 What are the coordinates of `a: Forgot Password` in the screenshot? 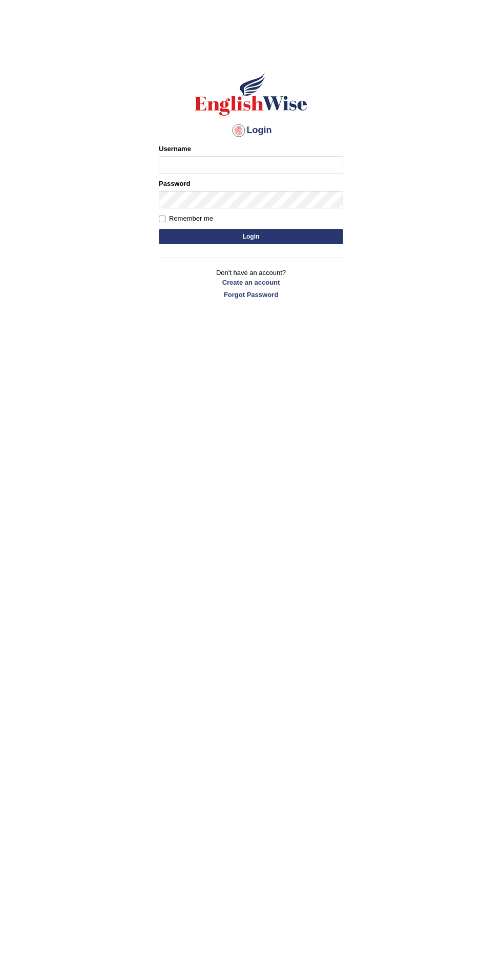 It's located at (251, 294).